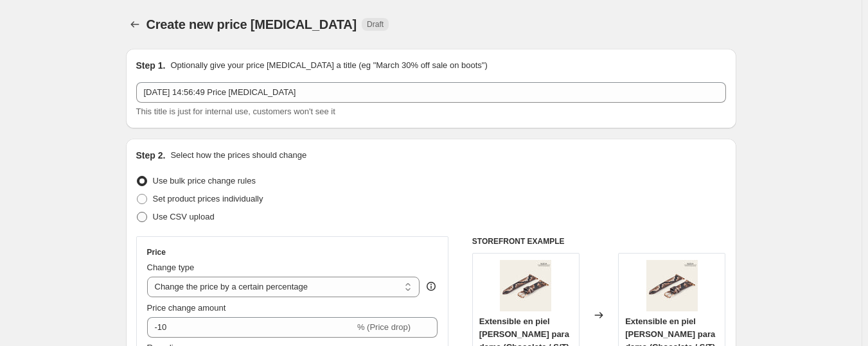  Describe the element at coordinates (236, 111) in the screenshot. I see `span: This title is just for internal use, customers won't see it` at that location.